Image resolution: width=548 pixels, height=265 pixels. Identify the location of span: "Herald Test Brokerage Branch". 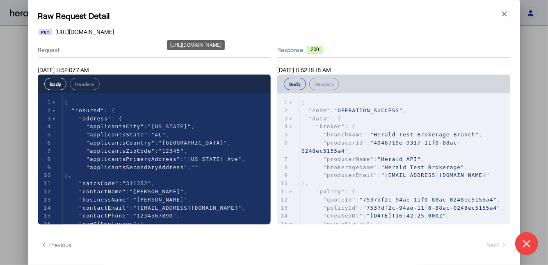
(424, 134).